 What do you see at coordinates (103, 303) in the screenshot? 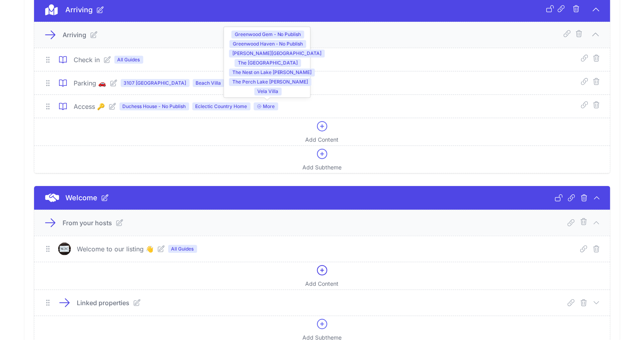
I see `p: Linked properties` at bounding box center [103, 303].